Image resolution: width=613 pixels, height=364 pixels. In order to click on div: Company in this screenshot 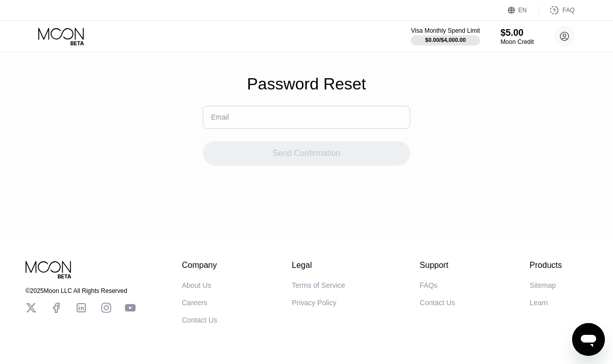, I will do `click(199, 265)`.